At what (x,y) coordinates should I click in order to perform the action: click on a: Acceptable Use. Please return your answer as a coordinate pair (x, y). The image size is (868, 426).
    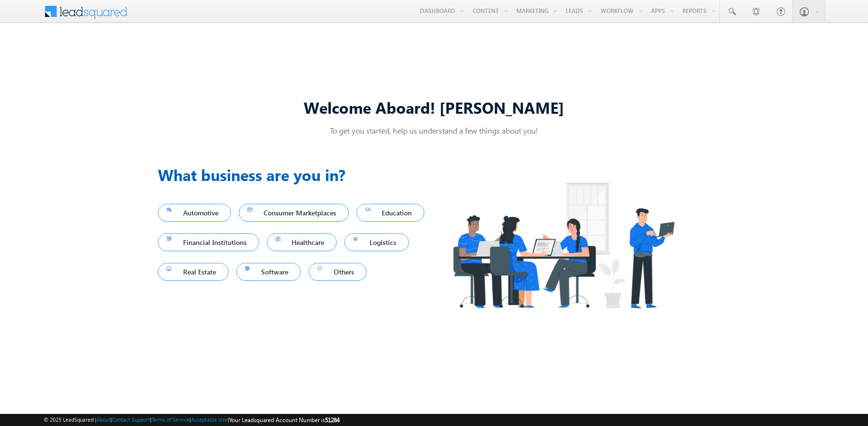
    Looking at the image, I should click on (209, 419).